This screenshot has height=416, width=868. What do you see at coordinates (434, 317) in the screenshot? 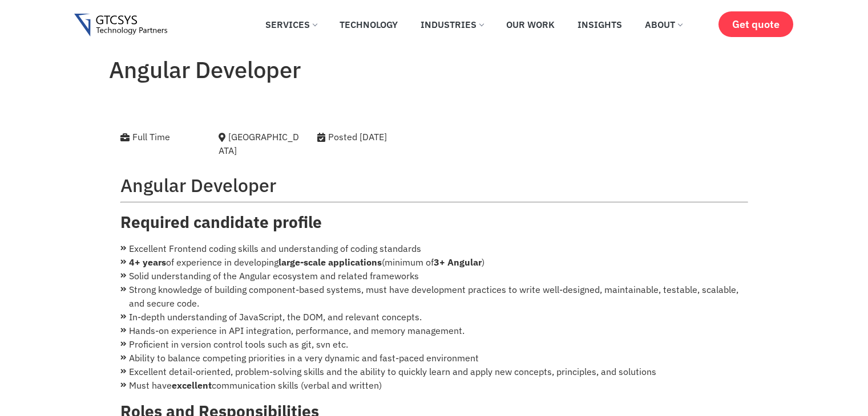
I see `li: In-depth understanding of JavaScript, the DOM, and relevant concepts.` at bounding box center [434, 317].